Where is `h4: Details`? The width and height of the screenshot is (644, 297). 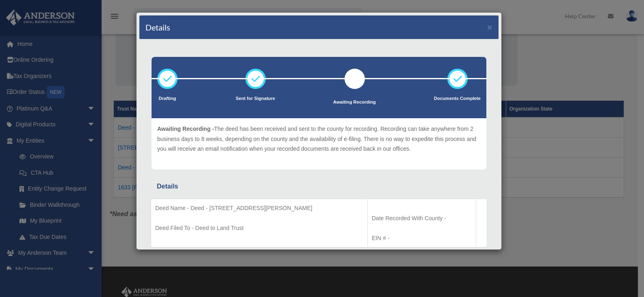
h4: Details is located at coordinates (157, 27).